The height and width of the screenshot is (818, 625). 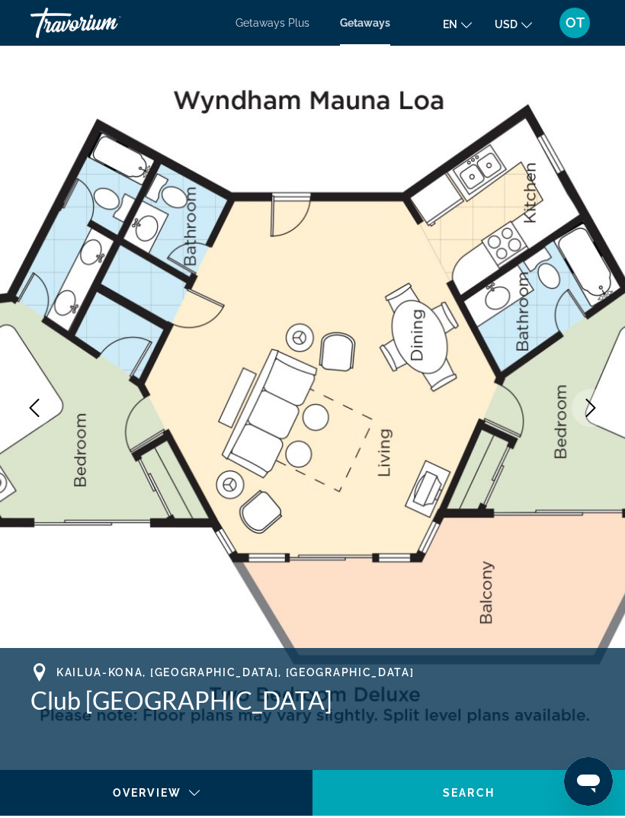 I want to click on span: USD, so click(x=506, y=24).